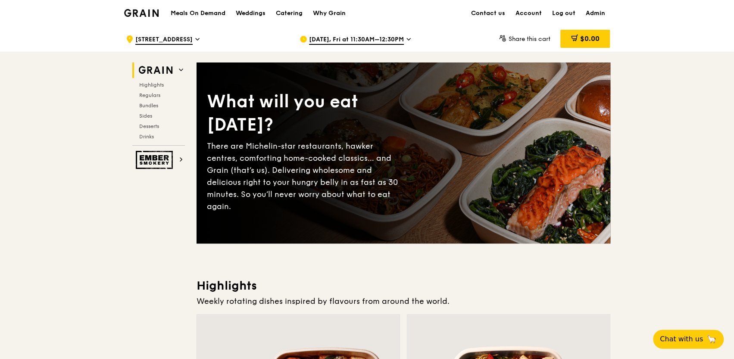 The width and height of the screenshot is (734, 359). What do you see at coordinates (689, 339) in the screenshot?
I see `button: Chat with us🦙` at bounding box center [689, 339].